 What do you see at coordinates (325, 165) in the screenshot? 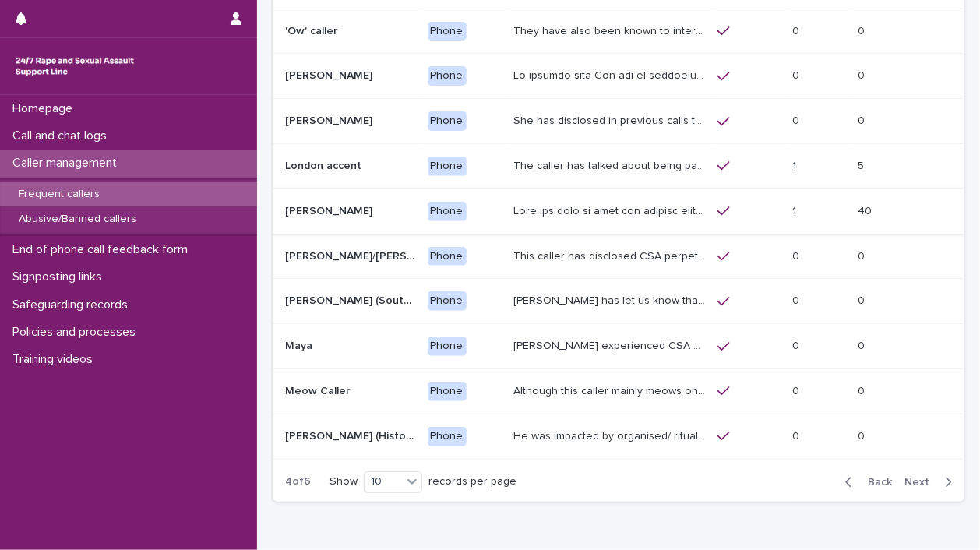
I see `p: London accent` at bounding box center [325, 165].